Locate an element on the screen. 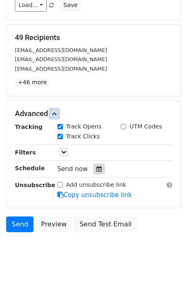  label: Track Opens is located at coordinates (84, 127).